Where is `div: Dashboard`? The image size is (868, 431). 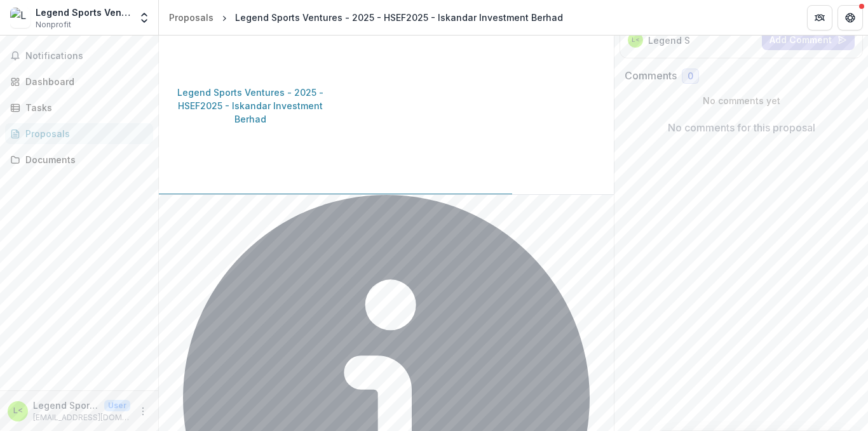
div: Dashboard is located at coordinates (84, 81).